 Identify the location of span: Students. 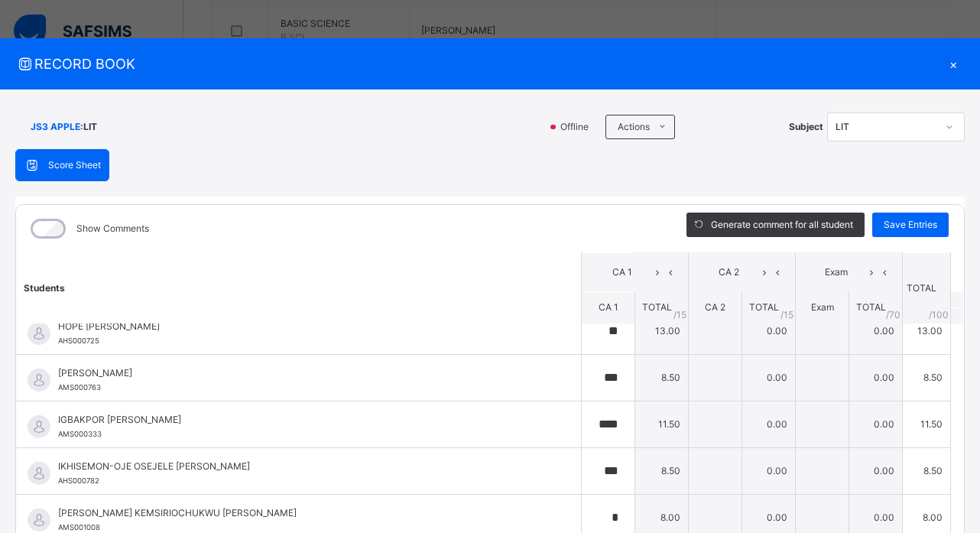
(44, 287).